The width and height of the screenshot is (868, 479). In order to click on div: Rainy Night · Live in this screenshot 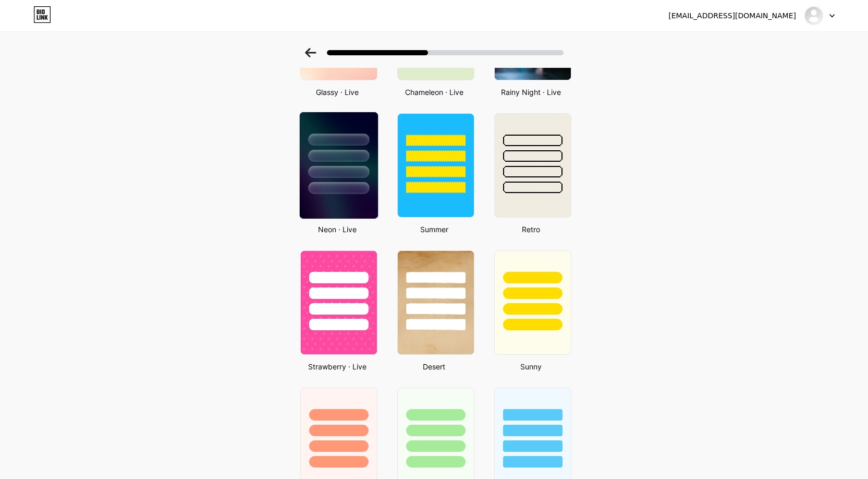, I will do `click(531, 92)`.